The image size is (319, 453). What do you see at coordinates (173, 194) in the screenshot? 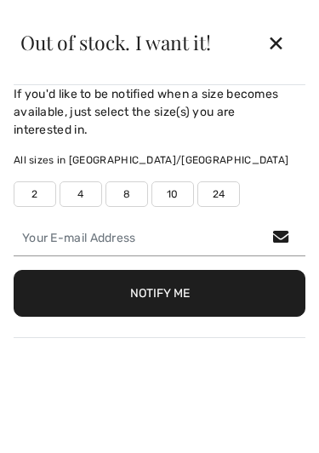
I see `label: 10` at bounding box center [173, 194].